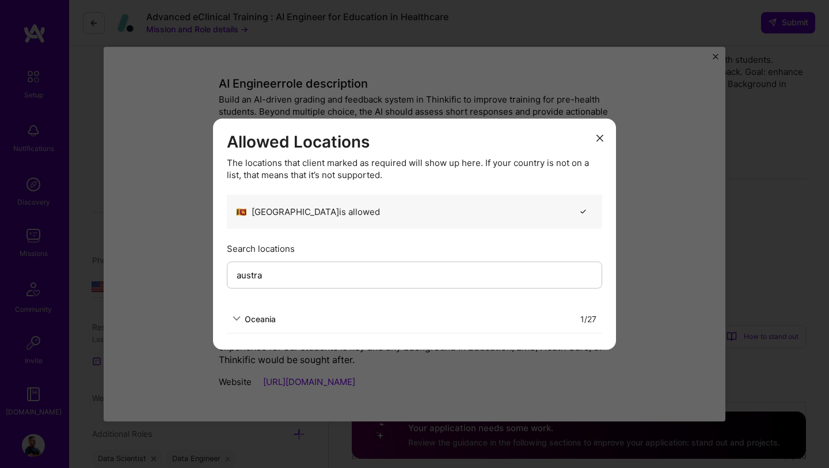  Describe the element at coordinates (260, 318) in the screenshot. I see `div: Oceania` at that location.